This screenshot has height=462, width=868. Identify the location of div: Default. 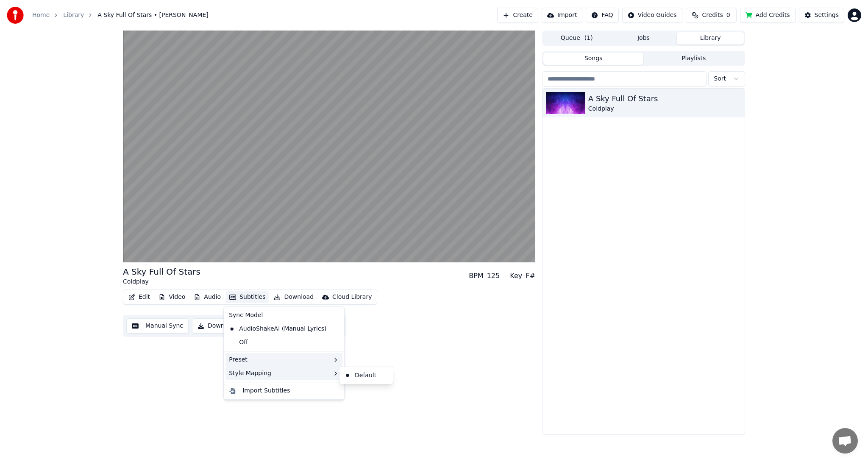
(366, 376).